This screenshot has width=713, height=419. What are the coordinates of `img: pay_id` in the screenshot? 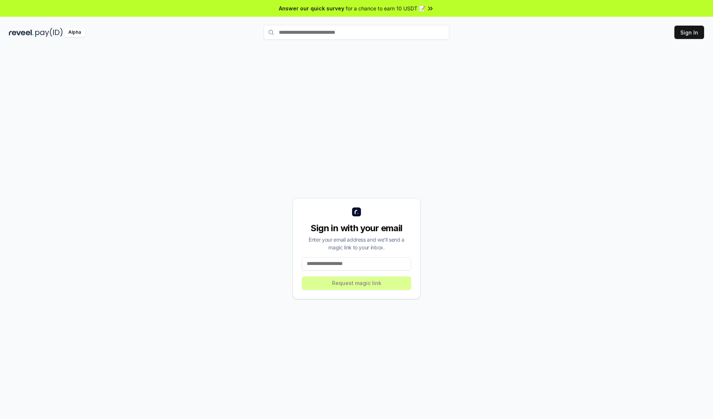 It's located at (49, 32).